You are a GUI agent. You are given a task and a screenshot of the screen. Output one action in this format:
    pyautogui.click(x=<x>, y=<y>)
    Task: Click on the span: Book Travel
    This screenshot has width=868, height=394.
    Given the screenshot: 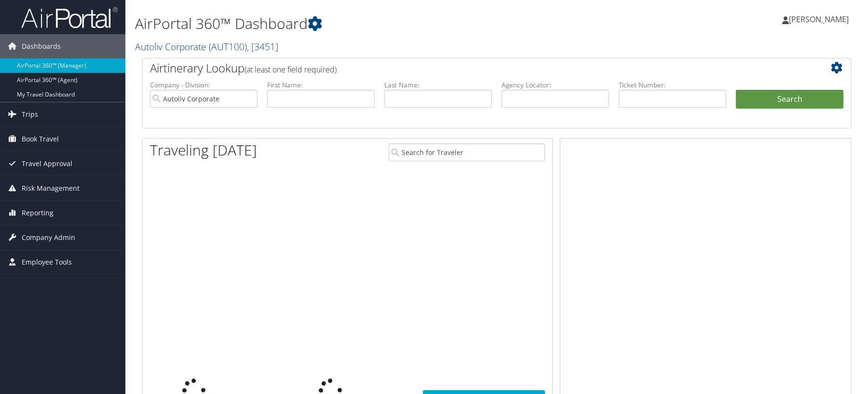 What is the action you would take?
    pyautogui.click(x=40, y=139)
    